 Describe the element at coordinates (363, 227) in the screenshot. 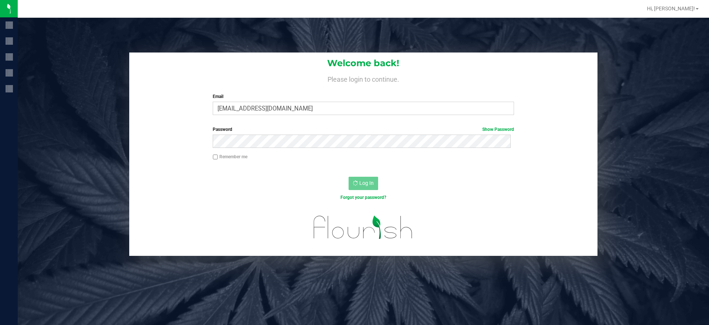

I see `img: flourish_logo.svg` at that location.